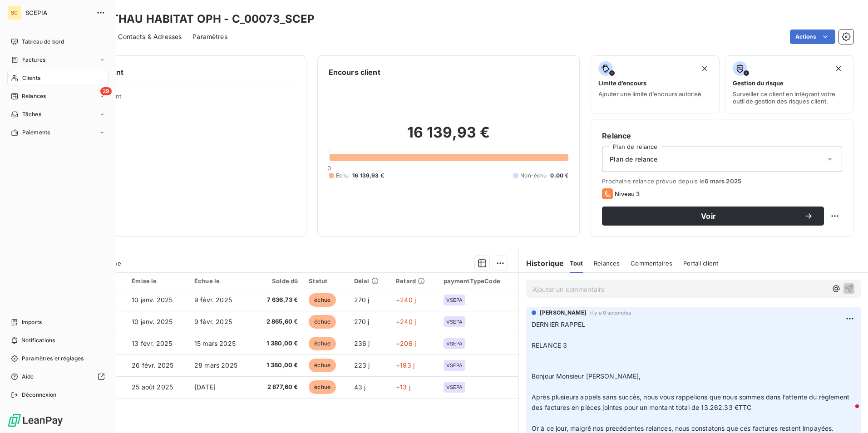  What do you see at coordinates (708, 216) in the screenshot?
I see `span: Voir` at bounding box center [708, 216].